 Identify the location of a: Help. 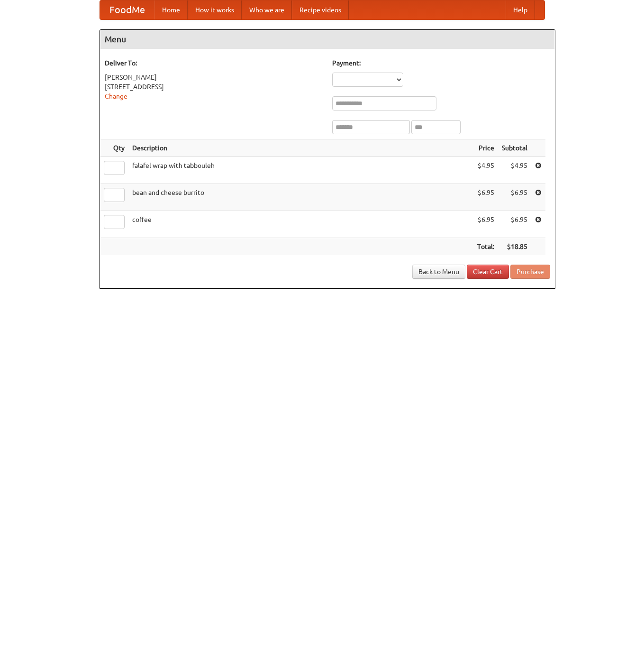
(521, 10).